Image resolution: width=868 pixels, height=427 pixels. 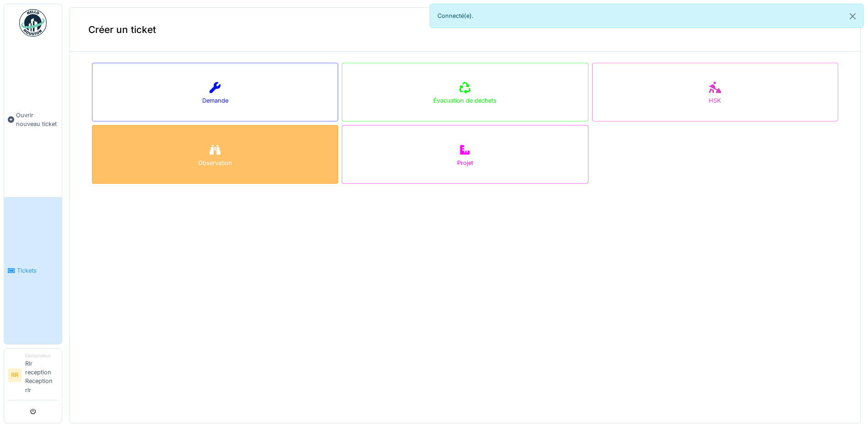 What do you see at coordinates (33, 119) in the screenshot?
I see `a: Ouvrir nouveau ticket` at bounding box center [33, 119].